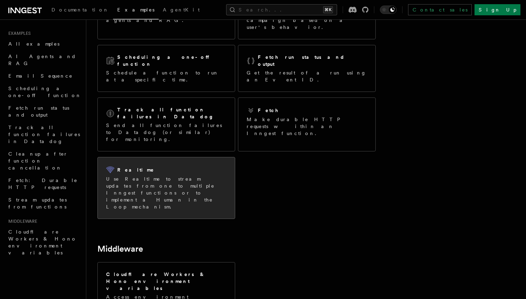  Describe the element at coordinates (307, 76) in the screenshot. I see `p: Get the result of a run using an Event ID.` at that location.